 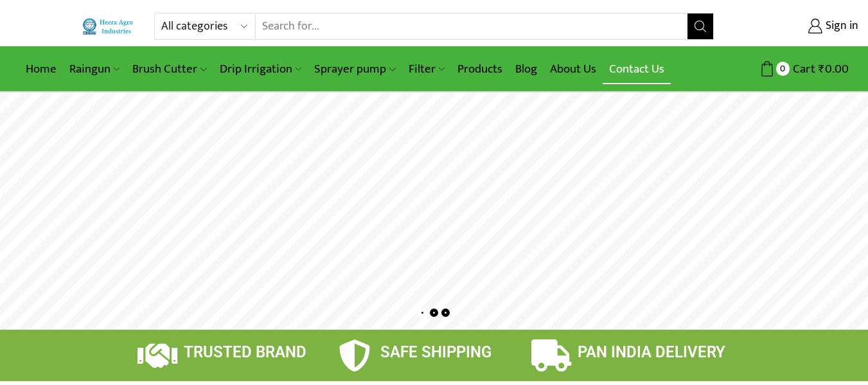 What do you see at coordinates (788, 69) in the screenshot?
I see `a: 0 Cart ₹0.00` at bounding box center [788, 69].